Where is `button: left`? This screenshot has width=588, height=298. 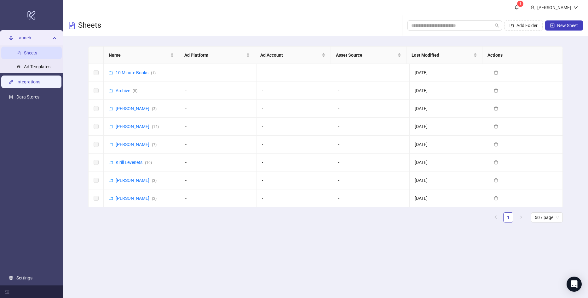
button: left is located at coordinates (496, 218).